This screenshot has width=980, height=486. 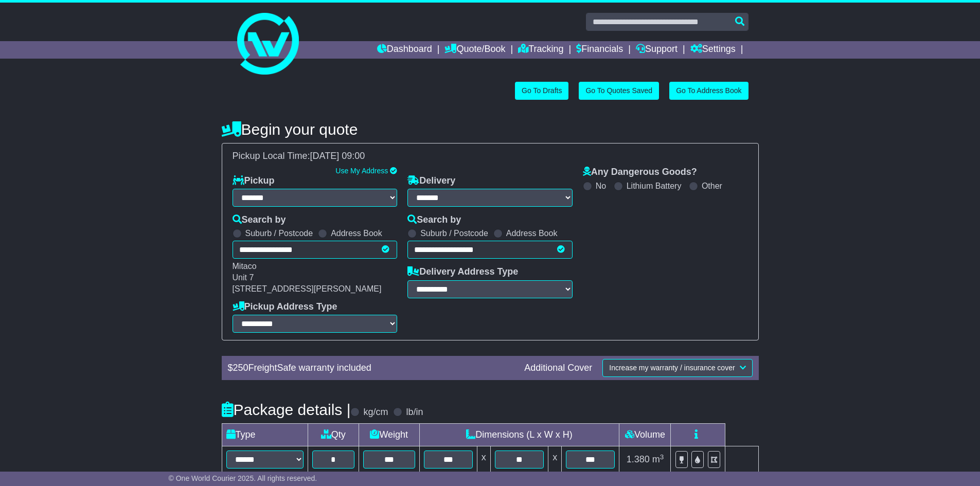 What do you see at coordinates (285, 307) in the screenshot?
I see `label: Pickup Address Type` at bounding box center [285, 307].